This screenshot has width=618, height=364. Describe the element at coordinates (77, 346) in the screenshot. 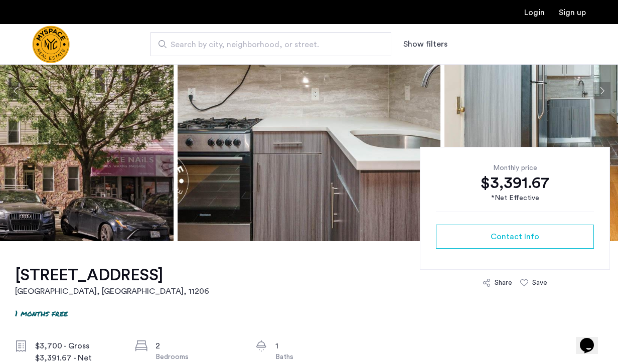

I see `div: $3,700 - Gross` at that location.